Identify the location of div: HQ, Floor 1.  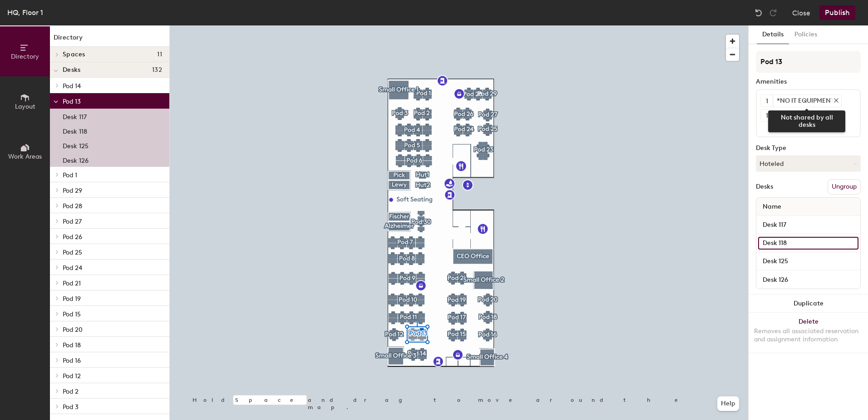
(25, 13).